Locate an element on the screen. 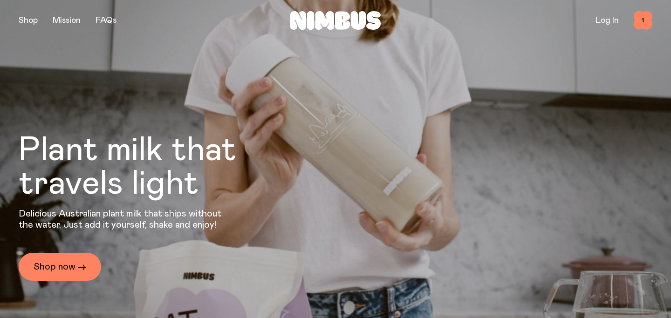 The image size is (671, 318). a: FAQs is located at coordinates (106, 20).